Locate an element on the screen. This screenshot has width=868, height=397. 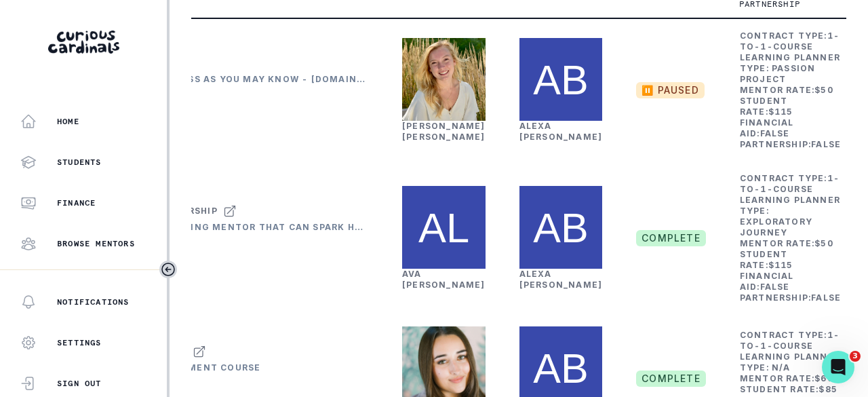
b: N/A is located at coordinates (782, 368).